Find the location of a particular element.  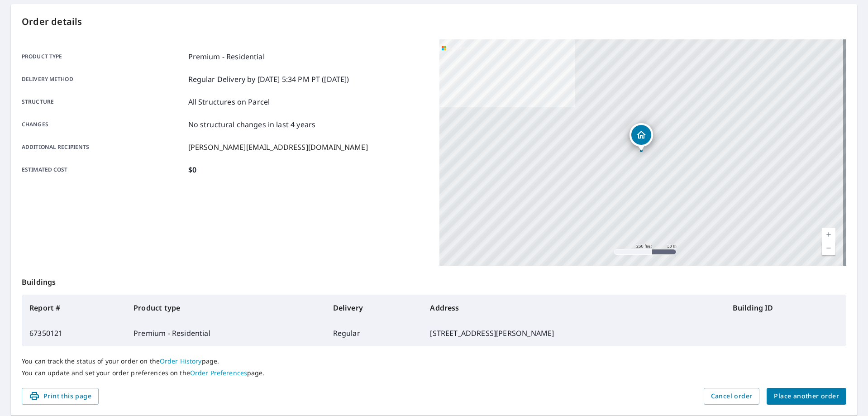

th: Address is located at coordinates (574, 308).